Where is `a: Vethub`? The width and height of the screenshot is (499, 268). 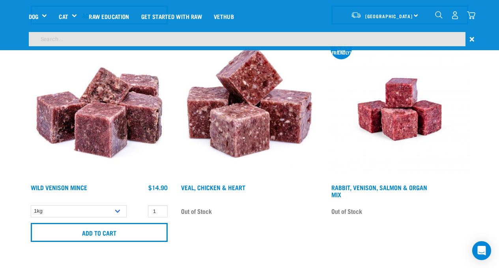
a: Vethub is located at coordinates (224, 16).